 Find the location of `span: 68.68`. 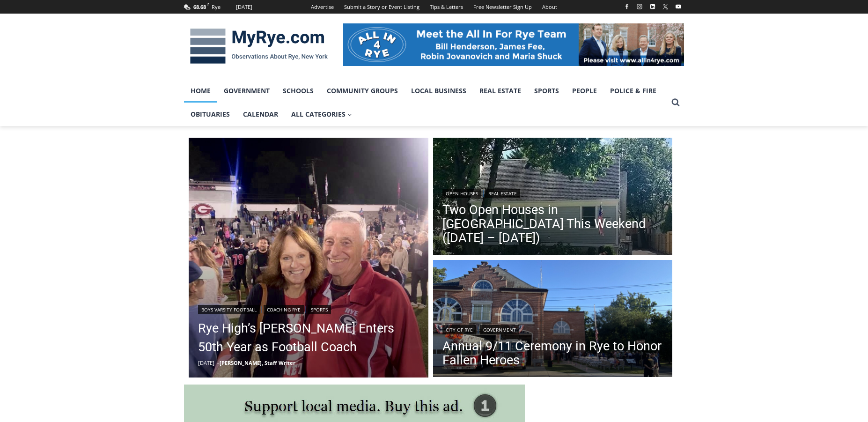

span: 68.68 is located at coordinates (199, 6).